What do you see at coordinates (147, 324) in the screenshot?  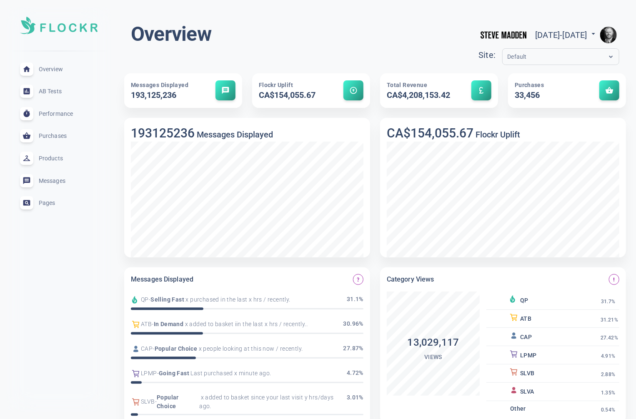 I see `span: ATB -` at bounding box center [147, 324].